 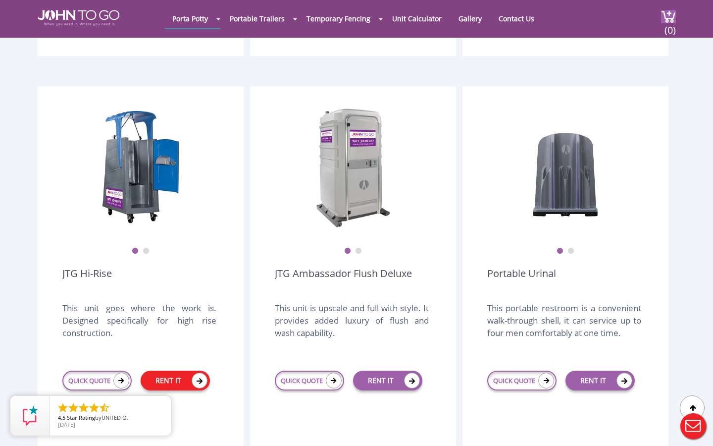 I want to click on a: Unit Calculator, so click(x=417, y=18).